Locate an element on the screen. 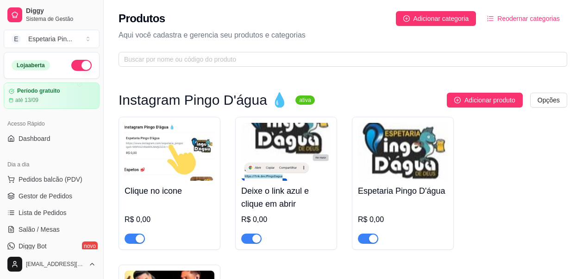  h4: Clique no icone is located at coordinates (170, 191).